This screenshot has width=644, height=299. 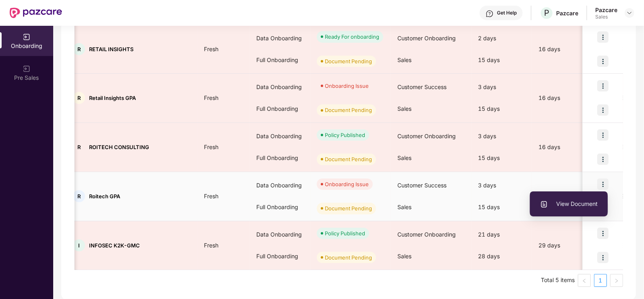 I want to click on div: 28 days, so click(x=502, y=256).